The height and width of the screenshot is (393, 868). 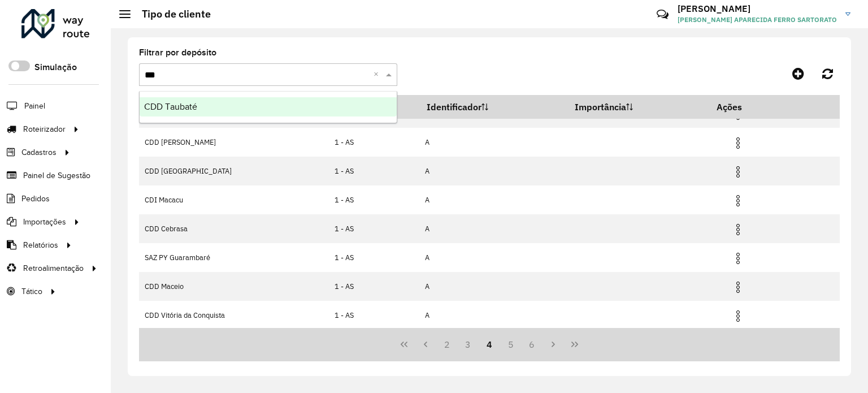 What do you see at coordinates (32, 291) in the screenshot?
I see `span: Tático` at bounding box center [32, 291].